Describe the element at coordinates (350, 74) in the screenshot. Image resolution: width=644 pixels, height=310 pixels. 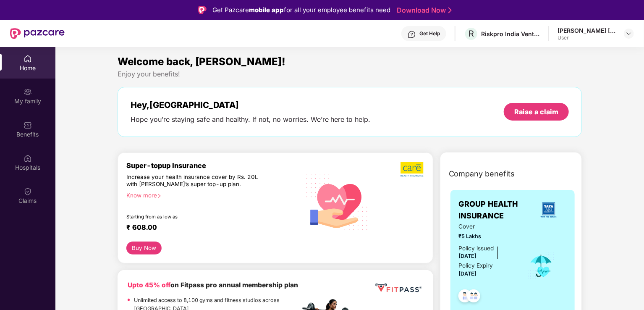
I see `div: Enjoy your benefits!` at that location.